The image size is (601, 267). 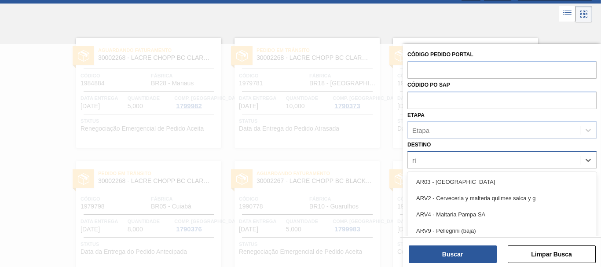 I want to click on div: Visão em Lista, so click(x=567, y=14).